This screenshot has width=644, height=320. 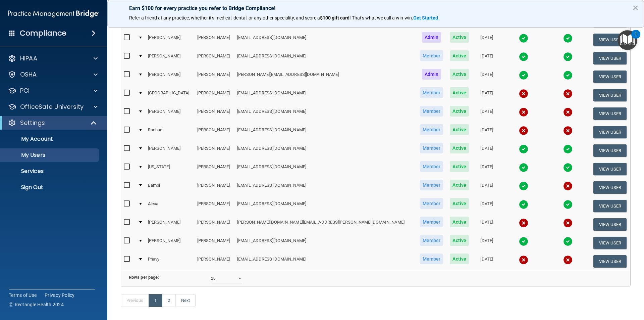 I want to click on p: OSHA, so click(x=28, y=74).